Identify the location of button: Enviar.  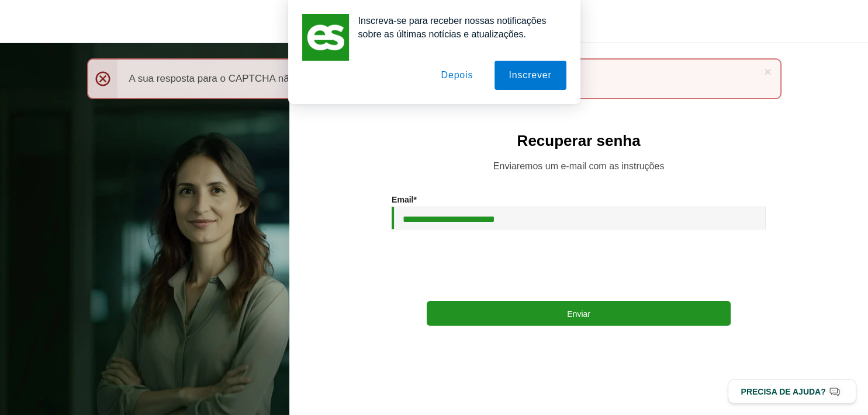
(579, 314).